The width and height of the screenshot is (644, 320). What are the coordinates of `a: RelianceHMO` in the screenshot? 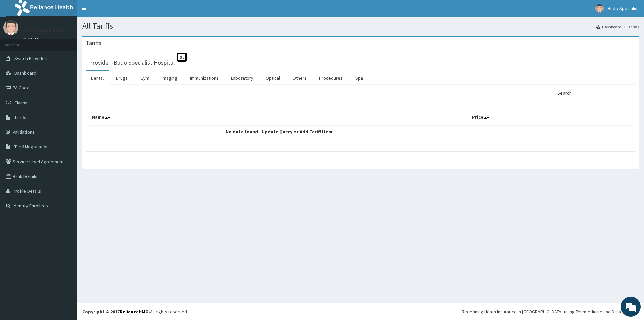 It's located at (134, 312).